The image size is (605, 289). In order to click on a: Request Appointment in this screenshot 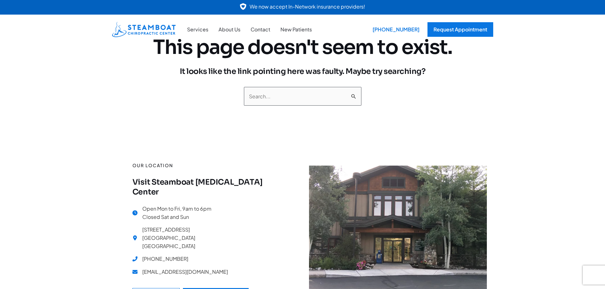, I will do `click(460, 30)`.